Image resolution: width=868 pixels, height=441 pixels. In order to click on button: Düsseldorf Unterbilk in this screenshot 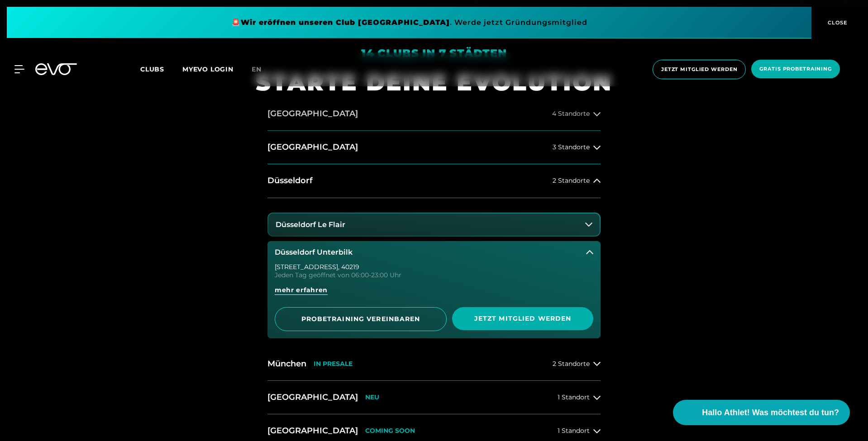, I will do `click(434, 252)`.